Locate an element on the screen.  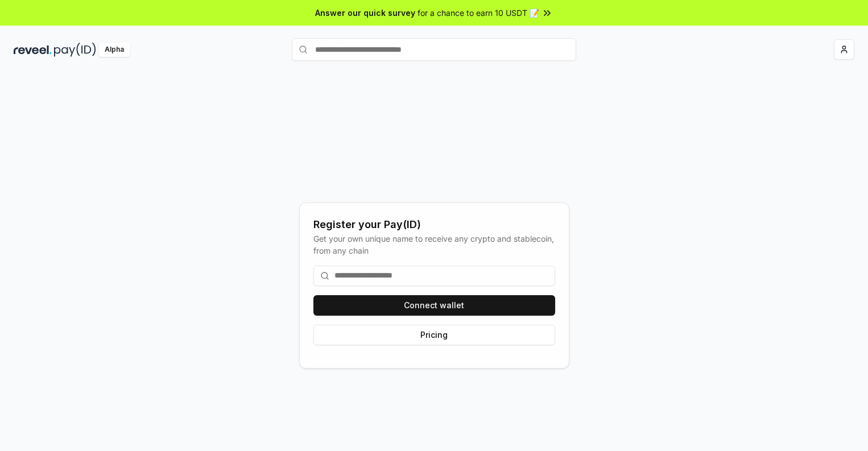
div: Get your own unique name to receive any crypto and stablecoin, from any chain is located at coordinates (434, 244).